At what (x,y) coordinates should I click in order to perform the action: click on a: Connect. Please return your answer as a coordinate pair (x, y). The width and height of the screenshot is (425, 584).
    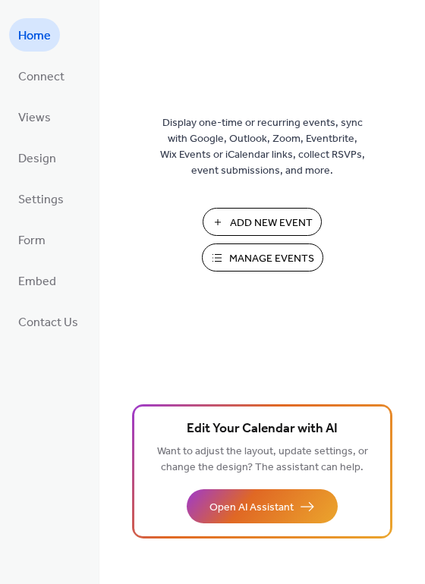
    Looking at the image, I should click on (41, 76).